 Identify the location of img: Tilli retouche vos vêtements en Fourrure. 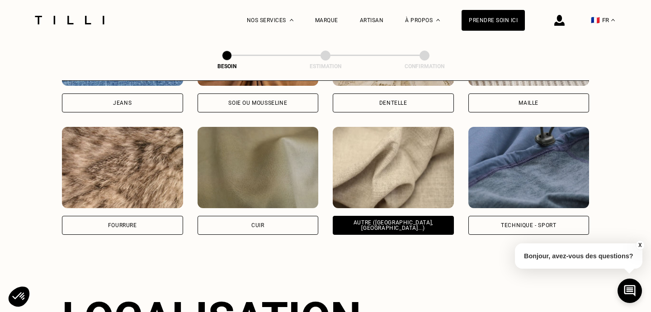
(123, 168).